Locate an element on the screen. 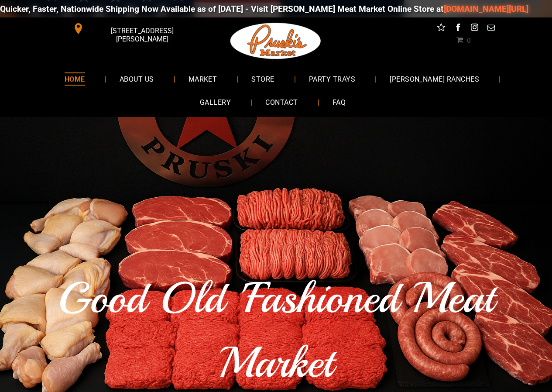  a: ABOUT US is located at coordinates (137, 79).